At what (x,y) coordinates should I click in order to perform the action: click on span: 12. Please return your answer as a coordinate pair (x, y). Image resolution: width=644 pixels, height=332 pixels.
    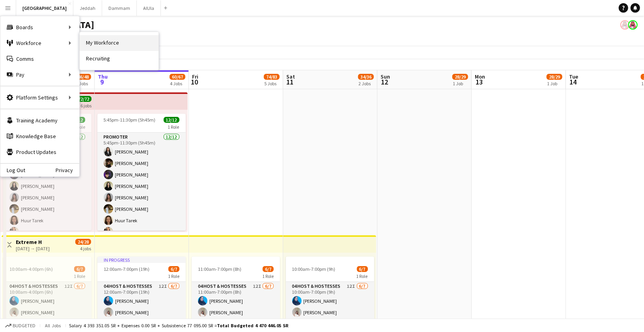
    Looking at the image, I should click on (385, 81).